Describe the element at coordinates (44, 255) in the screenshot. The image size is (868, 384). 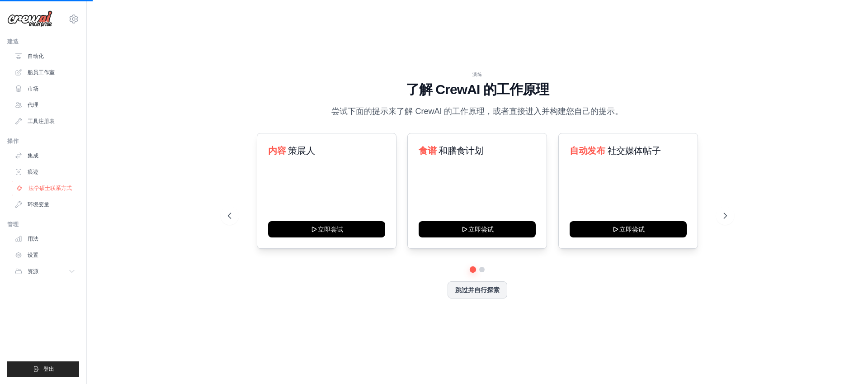
I see `a: 设置` at that location.